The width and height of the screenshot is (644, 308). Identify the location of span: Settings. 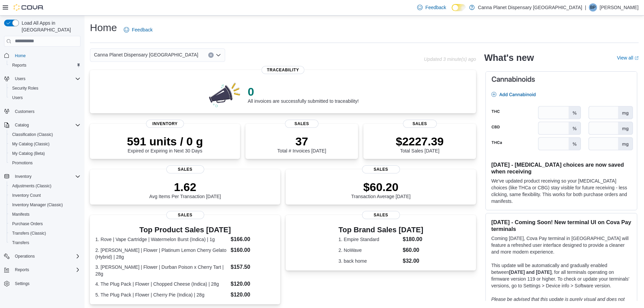
(22, 284).